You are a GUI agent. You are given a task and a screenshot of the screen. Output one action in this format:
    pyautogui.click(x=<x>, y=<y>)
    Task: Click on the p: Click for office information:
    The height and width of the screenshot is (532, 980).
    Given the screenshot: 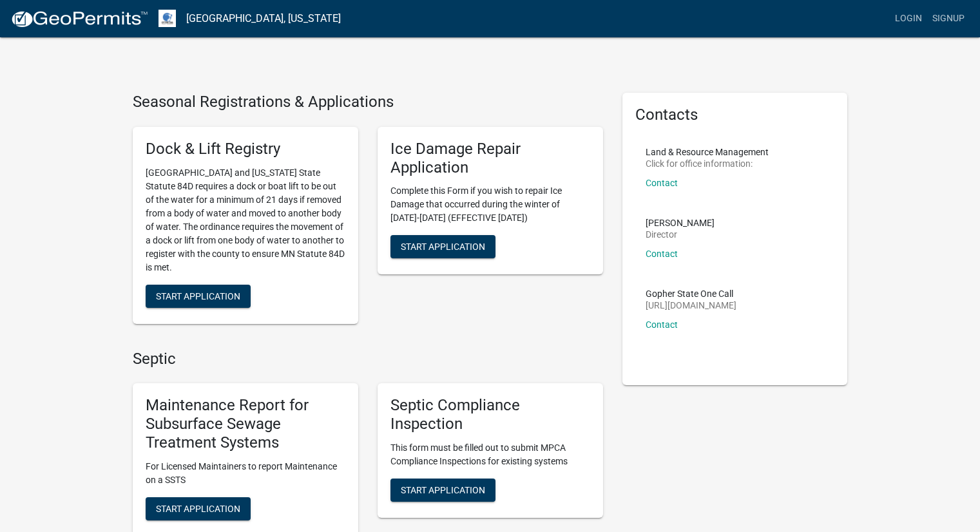 What is the action you would take?
    pyautogui.click(x=707, y=164)
    